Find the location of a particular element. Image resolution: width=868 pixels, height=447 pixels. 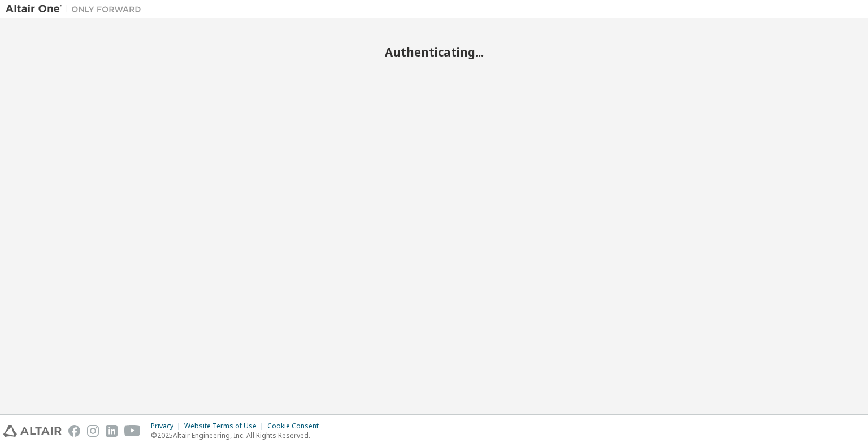

img: youtube.svg is located at coordinates (132, 431).